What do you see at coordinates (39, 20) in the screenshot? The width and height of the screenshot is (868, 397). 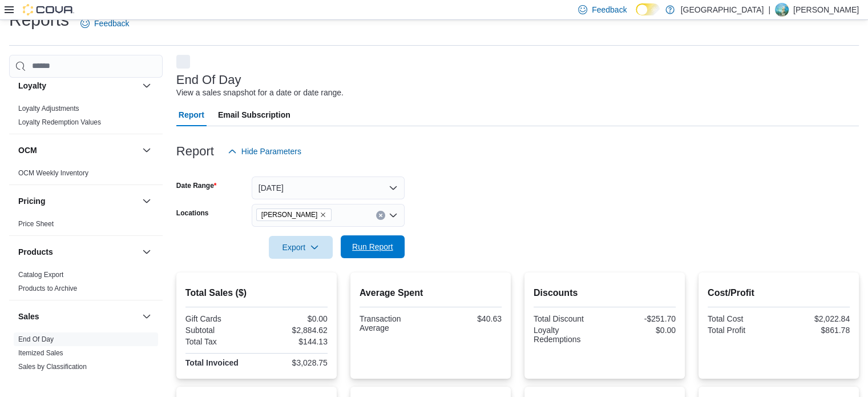 I see `h1: Reports` at bounding box center [39, 20].